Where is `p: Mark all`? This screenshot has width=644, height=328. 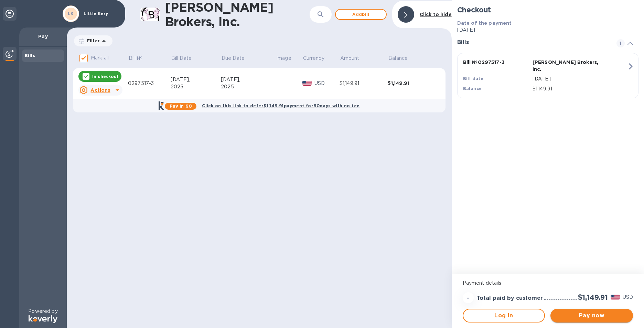 p: Mark all is located at coordinates (100, 58).